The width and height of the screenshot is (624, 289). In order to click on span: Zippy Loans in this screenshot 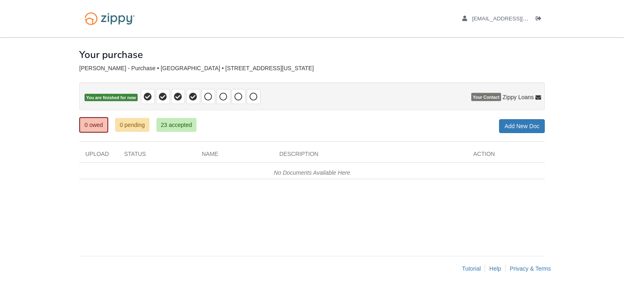, I will do `click(518, 97)`.